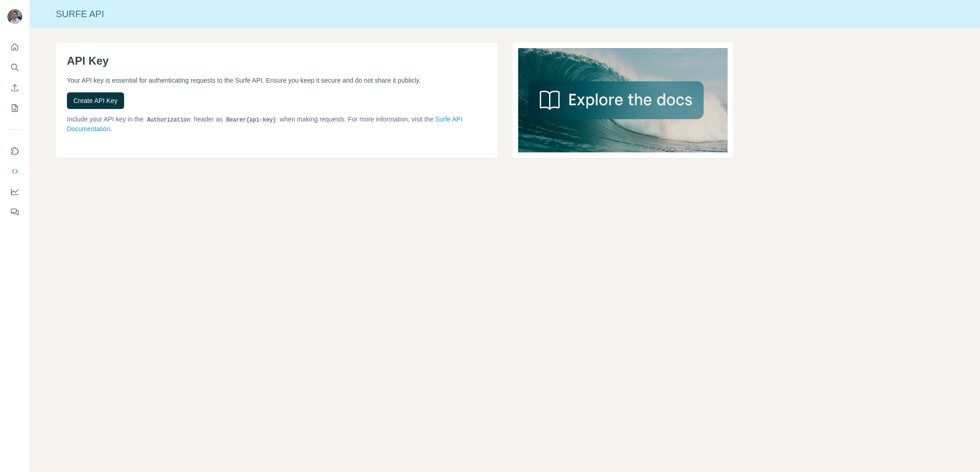  Describe the element at coordinates (15, 108) in the screenshot. I see `button: My lists` at that location.